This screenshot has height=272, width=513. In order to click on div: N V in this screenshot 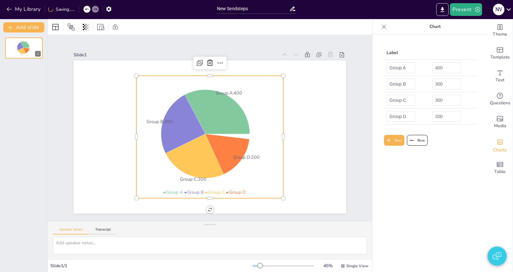, I will do `click(499, 10)`.